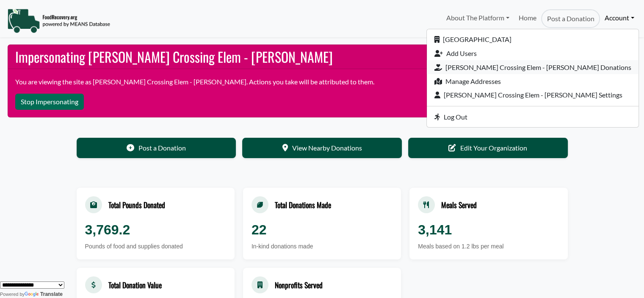 The width and height of the screenshot is (644, 298). Describe the element at coordinates (533, 53) in the screenshot. I see `a: Add Users` at that location.